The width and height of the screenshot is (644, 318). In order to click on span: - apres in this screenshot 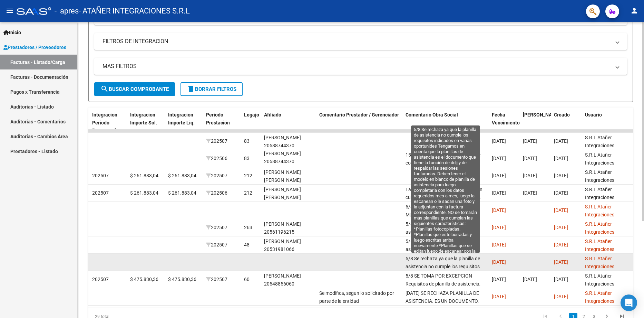, I will do `click(66, 11)`.